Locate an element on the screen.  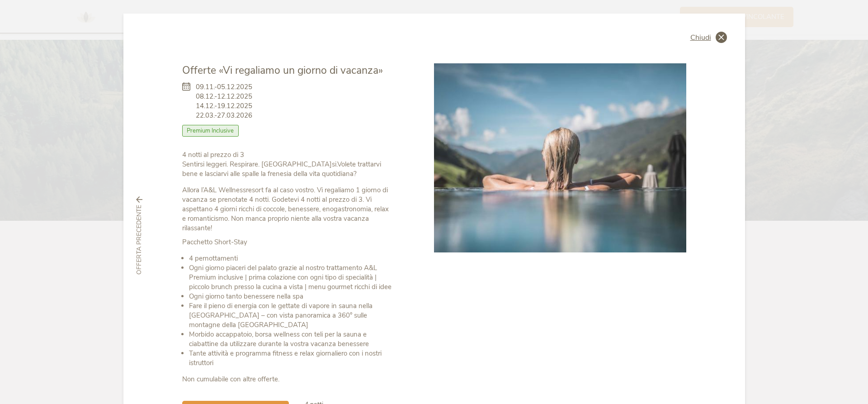
span: Premium Inclusive is located at coordinates (211, 131).